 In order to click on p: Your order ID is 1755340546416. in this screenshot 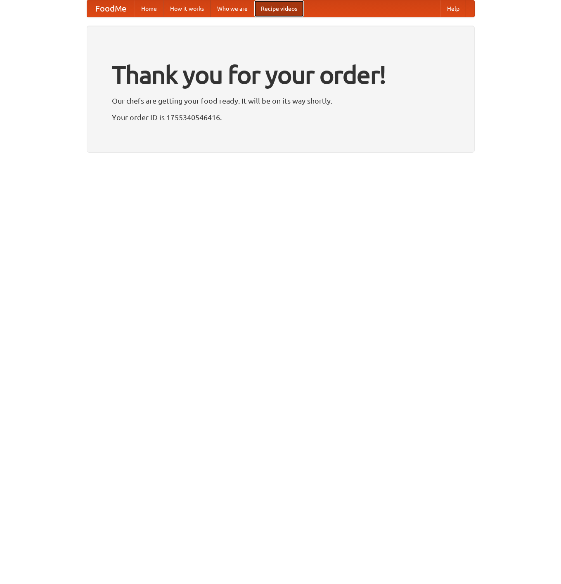, I will do `click(281, 117)`.